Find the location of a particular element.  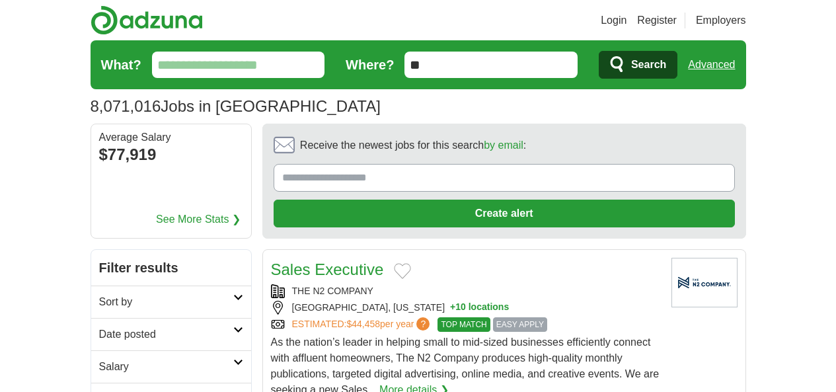

img: Adzuna logo is located at coordinates (147, 20).